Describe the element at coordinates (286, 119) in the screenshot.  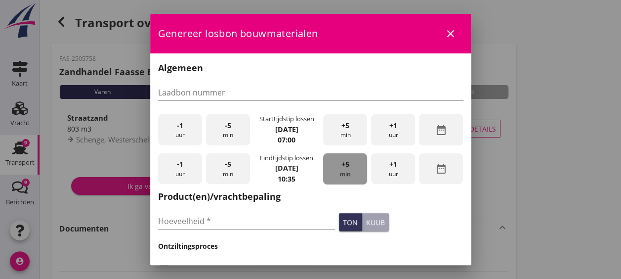
I see `div: Starttijdstip lossen` at that location.